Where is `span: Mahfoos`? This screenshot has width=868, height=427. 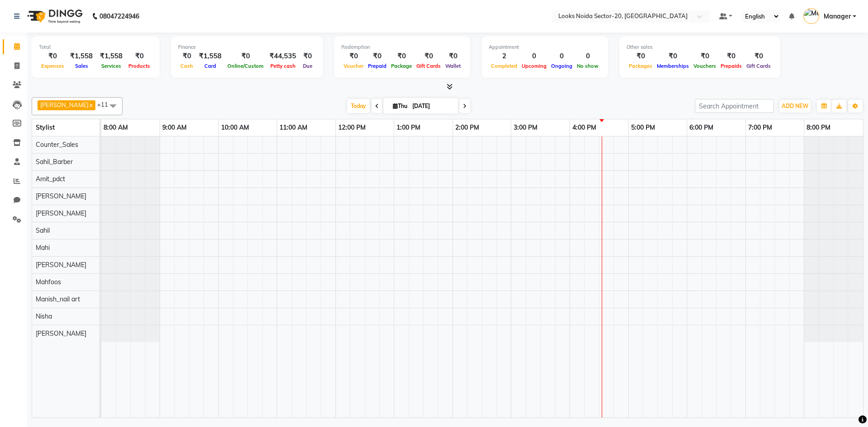
span: Mahfoos is located at coordinates (48, 282).